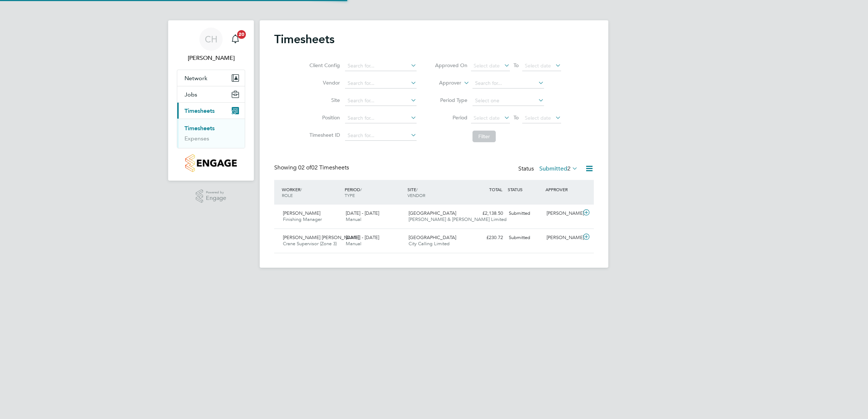  Describe the element at coordinates (559, 169) in the screenshot. I see `label: Submitted` at that location.